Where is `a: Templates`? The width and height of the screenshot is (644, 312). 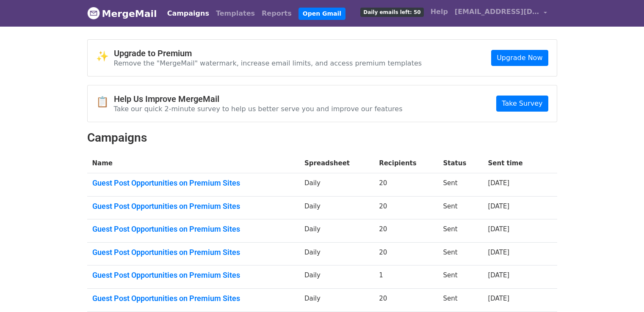
a: Templates is located at coordinates (235, 14).